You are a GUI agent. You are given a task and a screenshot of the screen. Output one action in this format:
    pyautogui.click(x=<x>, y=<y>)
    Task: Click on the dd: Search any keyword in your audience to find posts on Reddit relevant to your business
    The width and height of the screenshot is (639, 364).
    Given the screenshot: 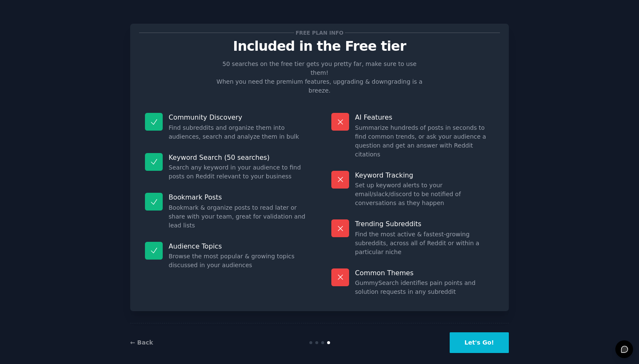 What is the action you would take?
    pyautogui.click(x=238, y=172)
    